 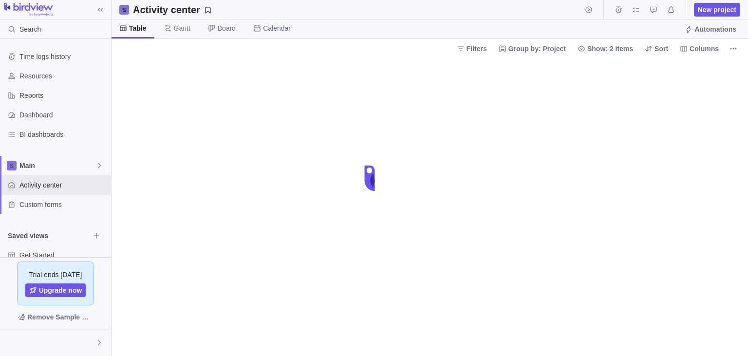 What do you see at coordinates (636, 10) in the screenshot?
I see `span: My assignments` at bounding box center [636, 10].